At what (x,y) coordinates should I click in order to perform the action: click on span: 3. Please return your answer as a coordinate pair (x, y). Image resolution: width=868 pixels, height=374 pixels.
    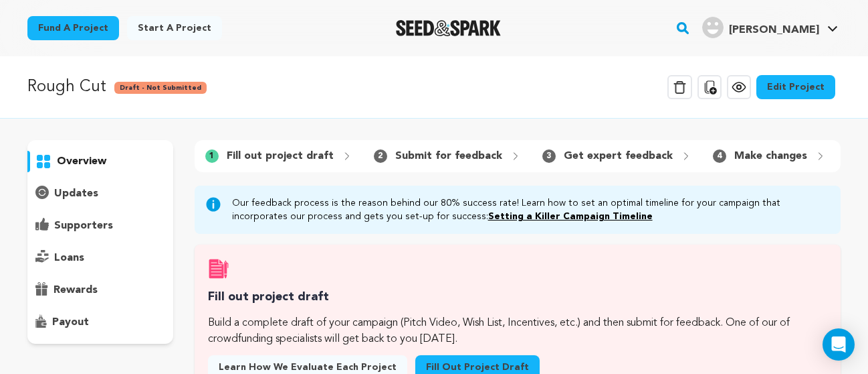
    Looking at the image, I should click on (549, 156).